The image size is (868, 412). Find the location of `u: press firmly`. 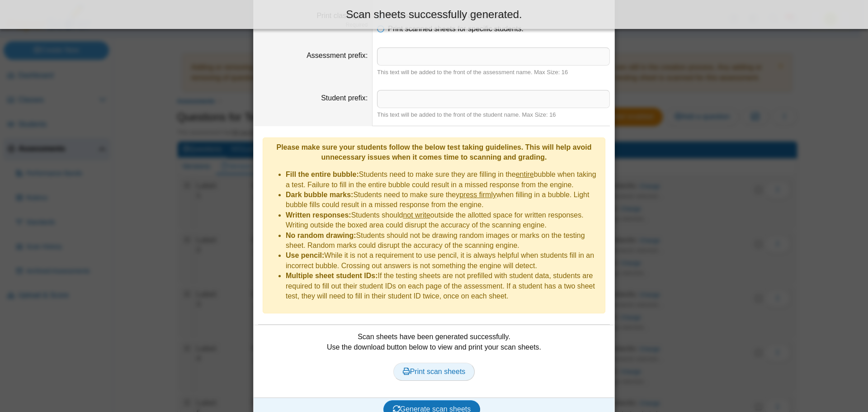

u: press firmly is located at coordinates (478, 194).